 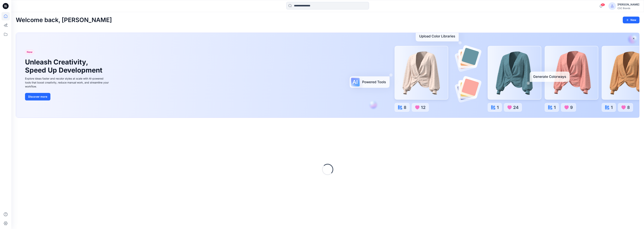 I want to click on button: New, so click(x=631, y=20).